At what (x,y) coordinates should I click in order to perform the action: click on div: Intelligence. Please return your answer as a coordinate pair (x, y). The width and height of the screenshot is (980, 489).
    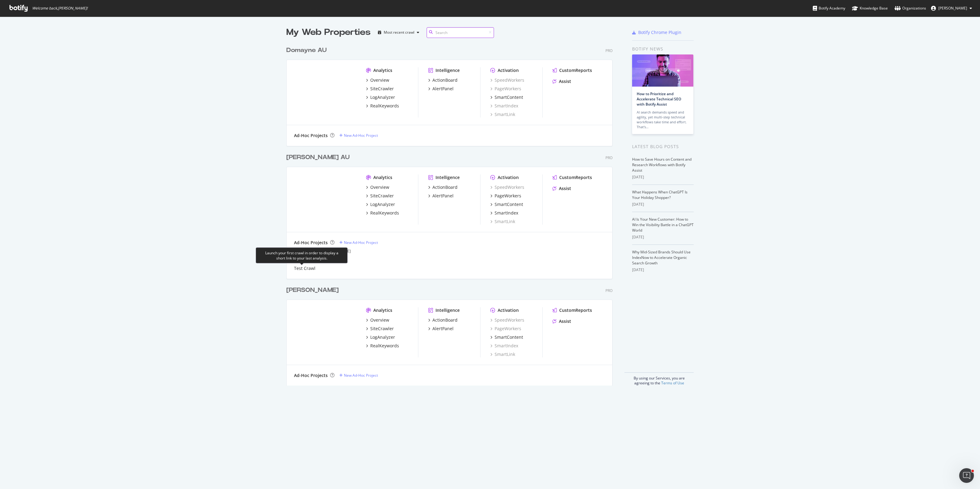
    Looking at the image, I should click on (447, 310).